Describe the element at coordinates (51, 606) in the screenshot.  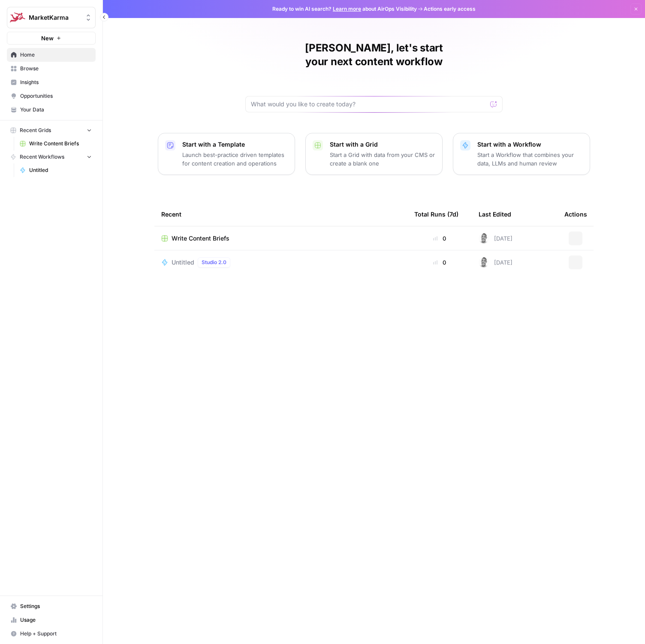
I see `a: Settings` at that location.